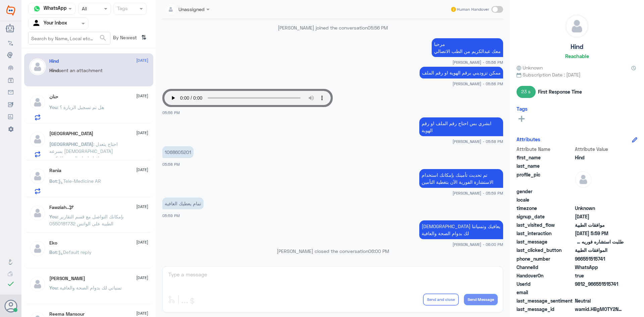 The image size is (644, 317). What do you see at coordinates (473, 9) in the screenshot?
I see `span: Human Handover` at bounding box center [473, 9].